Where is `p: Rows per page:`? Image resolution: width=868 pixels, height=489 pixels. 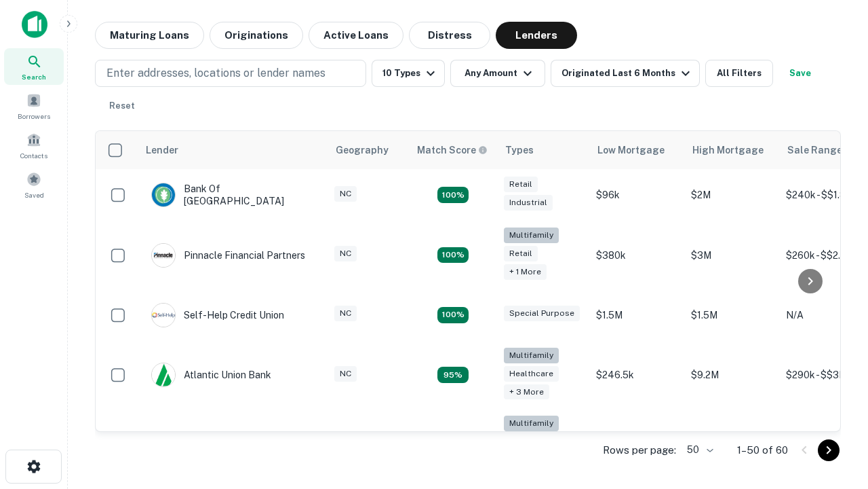 p: Rows per page: is located at coordinates (640, 450).